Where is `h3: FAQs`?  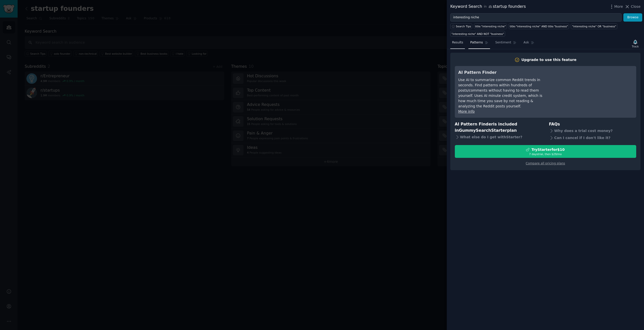
h3: FAQs is located at coordinates (592, 124).